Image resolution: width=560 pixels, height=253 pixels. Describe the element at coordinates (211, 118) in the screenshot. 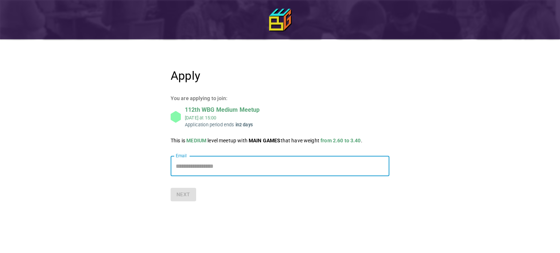

I see `div: 15:00` at that location.